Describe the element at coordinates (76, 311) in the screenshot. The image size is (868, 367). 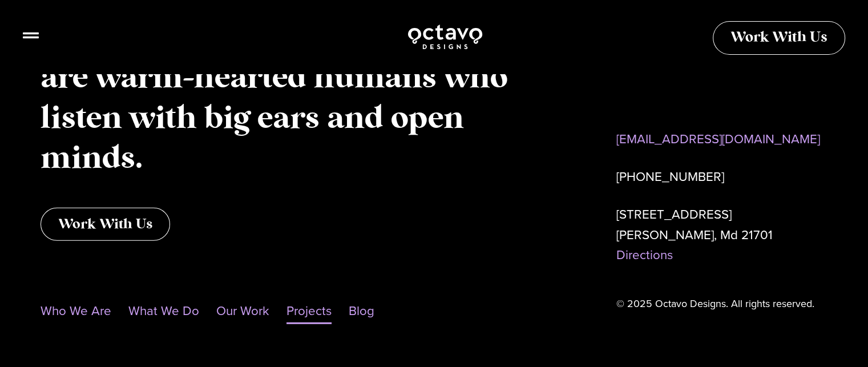
I see `a: Who We Are` at that location.